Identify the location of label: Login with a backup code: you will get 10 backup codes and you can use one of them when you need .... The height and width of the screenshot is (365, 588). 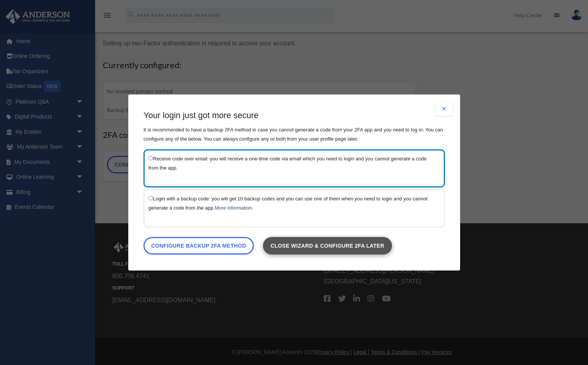
(290, 203).